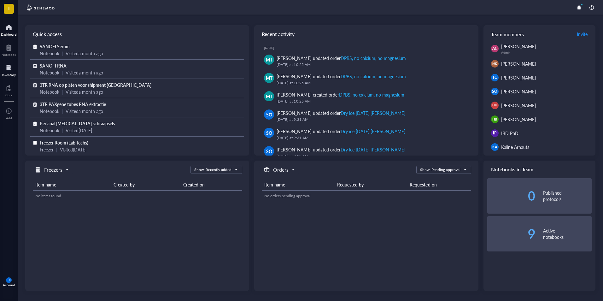 The image size is (603, 301). Describe the element at coordinates (567, 234) in the screenshot. I see `div: Active notebooks` at that location.